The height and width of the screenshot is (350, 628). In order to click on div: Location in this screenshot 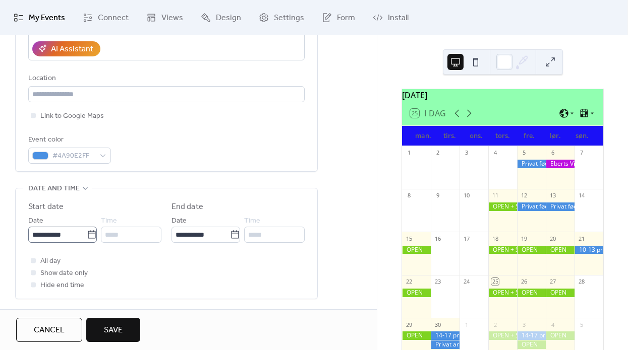, I will do `click(165, 79)`.